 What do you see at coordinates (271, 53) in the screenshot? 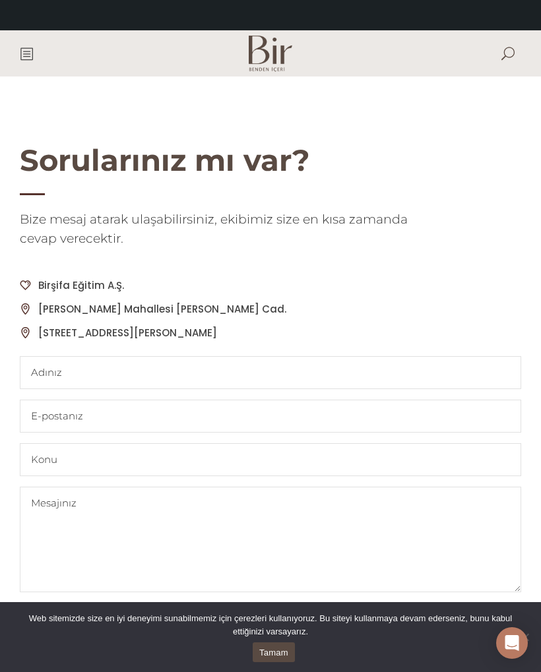
I see `img: Mobile Logo` at bounding box center [271, 53].